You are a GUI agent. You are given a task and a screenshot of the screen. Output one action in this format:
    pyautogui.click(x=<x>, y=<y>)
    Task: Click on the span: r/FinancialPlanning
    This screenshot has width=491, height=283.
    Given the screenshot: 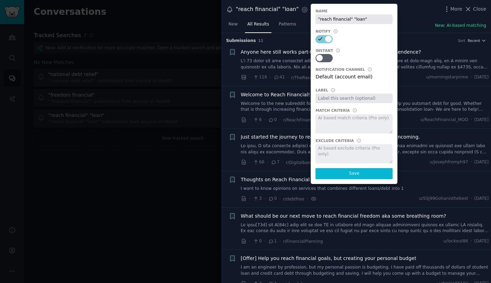 What is the action you would take?
    pyautogui.click(x=303, y=241)
    